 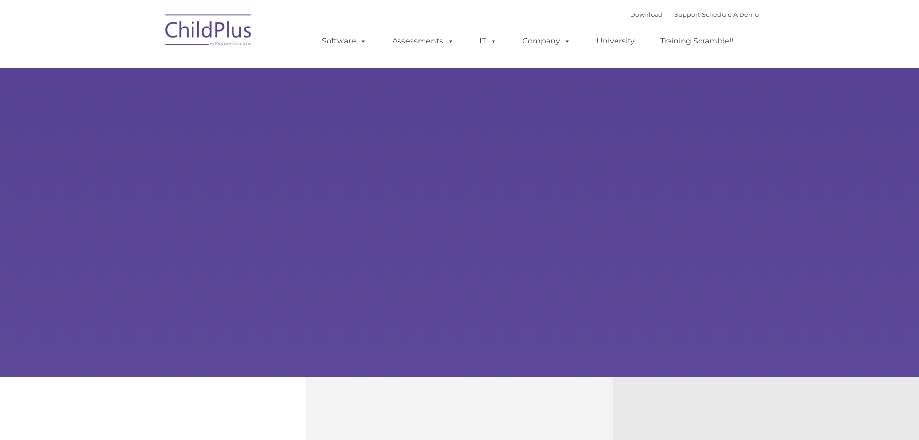 What do you see at coordinates (423, 41) in the screenshot?
I see `a: Assessments` at bounding box center [423, 41].